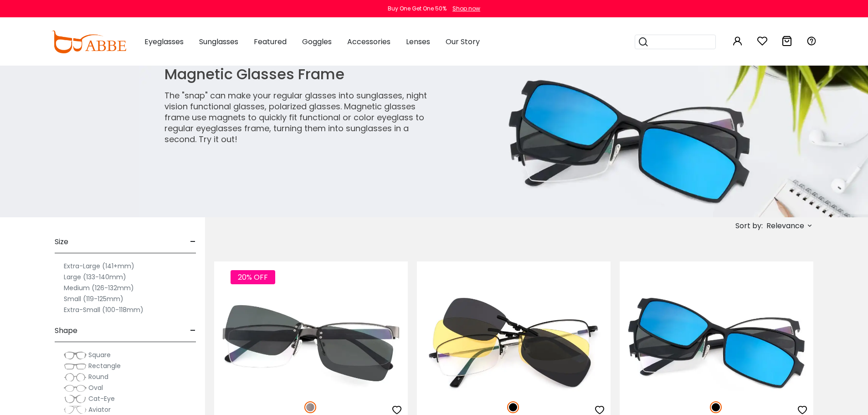  Describe the element at coordinates (76, 388) in the screenshot. I see `img: Oval.png` at that location.